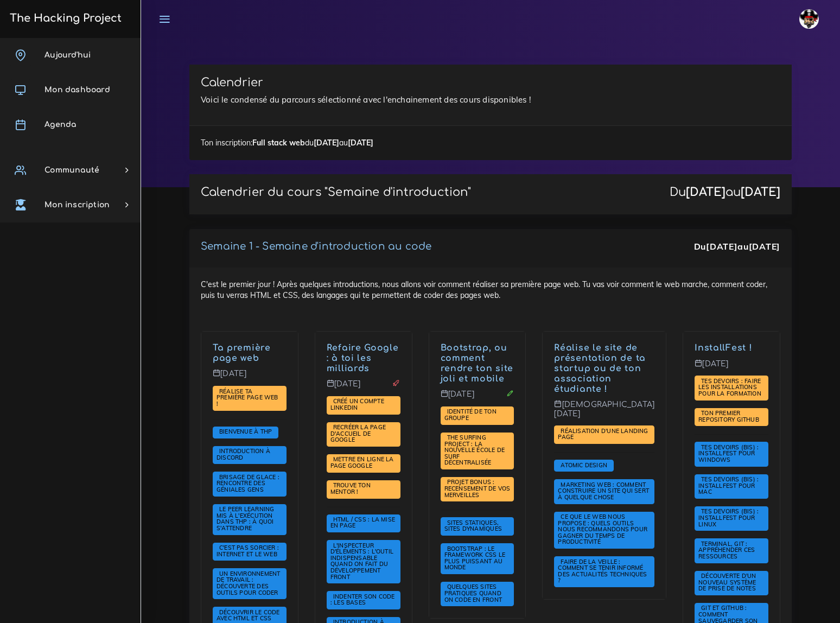 The width and height of the screenshot is (840, 623). What do you see at coordinates (245, 432) in the screenshot?
I see `a: Bienvenue à THP` at bounding box center [245, 432].